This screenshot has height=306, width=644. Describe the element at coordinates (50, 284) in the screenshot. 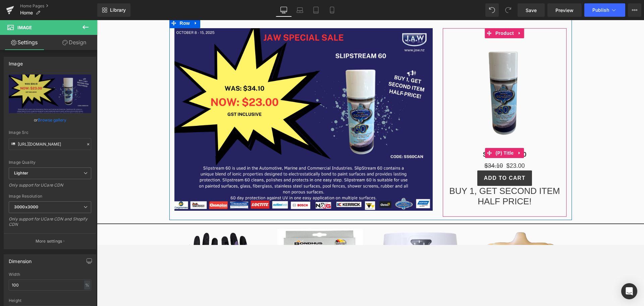

I see `input: auto` at that location.